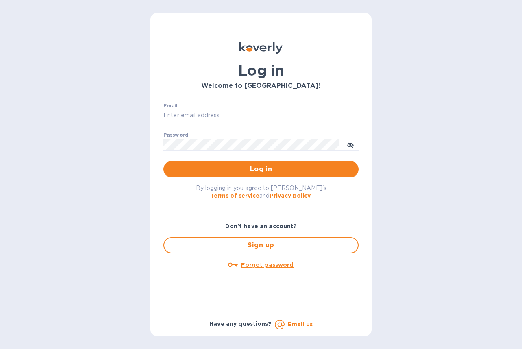 The height and width of the screenshot is (349, 522). What do you see at coordinates (240, 324) in the screenshot?
I see `b: Have any questions?` at bounding box center [240, 324].